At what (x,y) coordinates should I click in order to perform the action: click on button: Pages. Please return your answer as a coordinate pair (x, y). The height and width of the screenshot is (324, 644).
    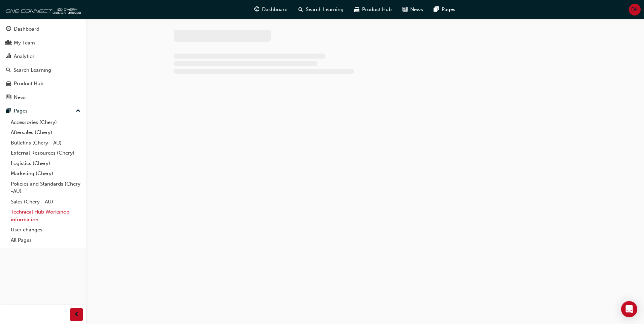
    Looking at the image, I should click on (43, 111).